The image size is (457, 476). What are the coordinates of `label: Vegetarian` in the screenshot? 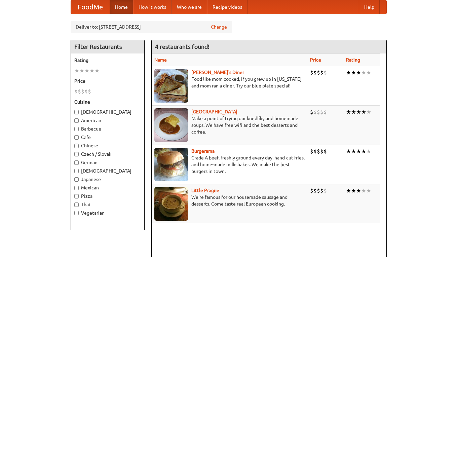 It's located at (108, 213).